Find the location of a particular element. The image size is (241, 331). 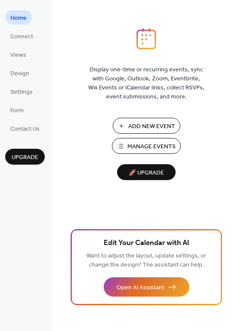

span: Add New Event is located at coordinates (151, 126).